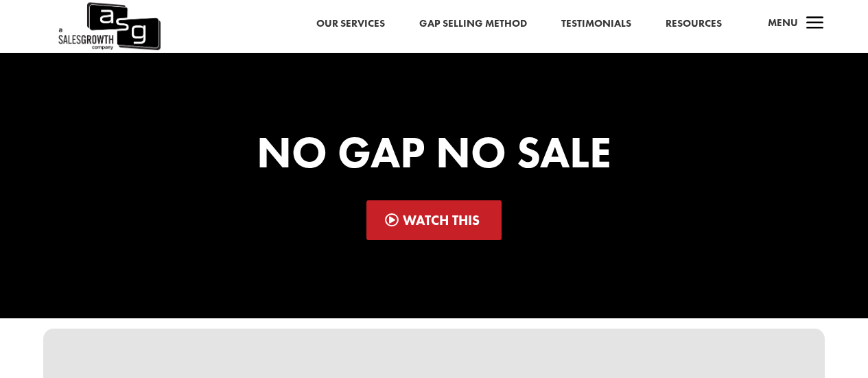  I want to click on span: a, so click(815, 24).